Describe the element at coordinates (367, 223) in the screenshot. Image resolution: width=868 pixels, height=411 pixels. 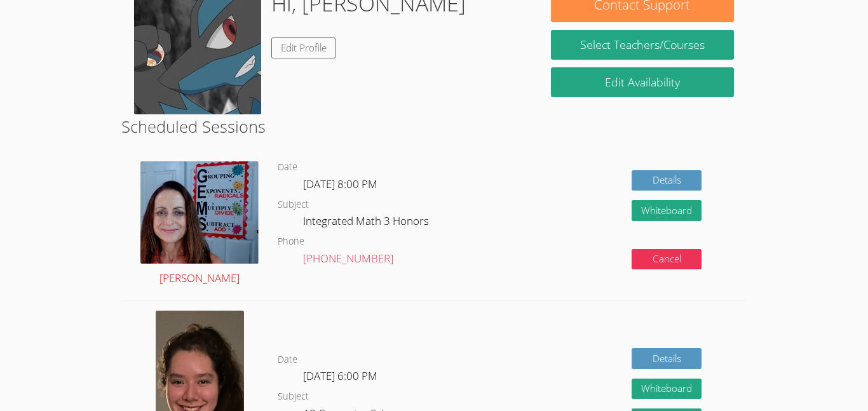
I see `dd: Integrated Math 3 Honors` at that location.